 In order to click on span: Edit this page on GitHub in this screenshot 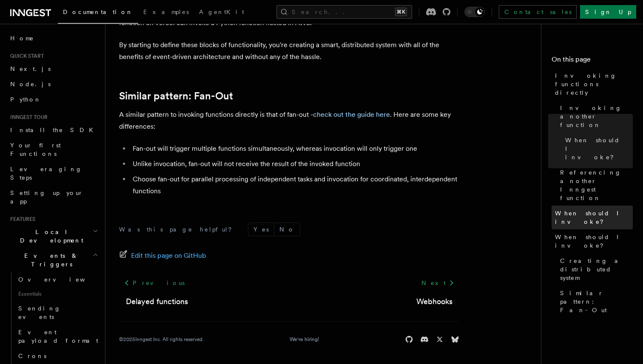, I will do `click(168, 256)`.